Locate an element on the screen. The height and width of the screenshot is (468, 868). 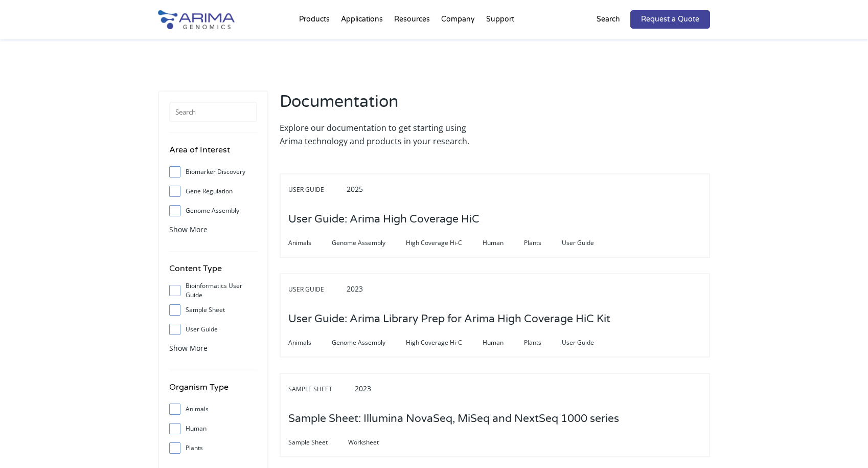
img: Arima-Genomics-logo is located at coordinates (196, 20).